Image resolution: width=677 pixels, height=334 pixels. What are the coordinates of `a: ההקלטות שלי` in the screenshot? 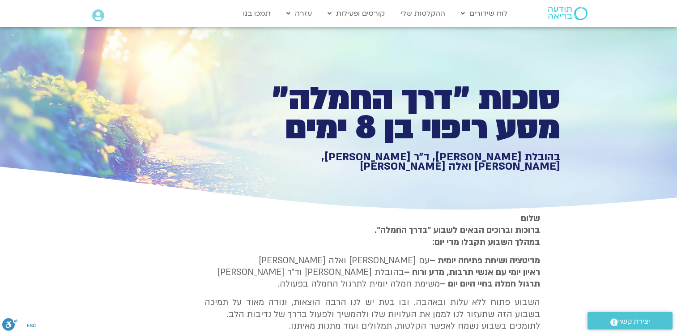 It's located at (423, 13).